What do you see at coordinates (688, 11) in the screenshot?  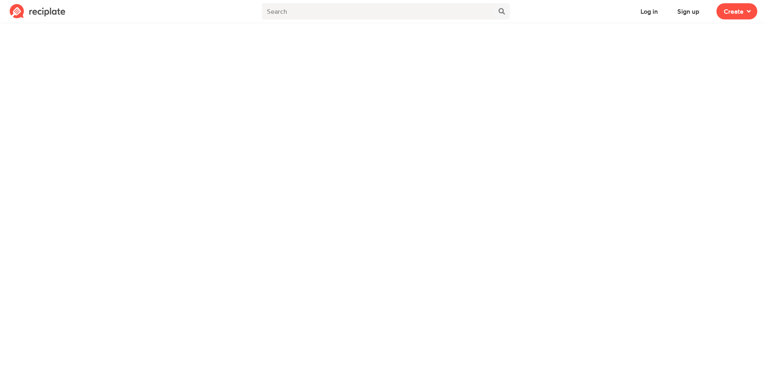 I see `button: Sign up` at bounding box center [688, 11].